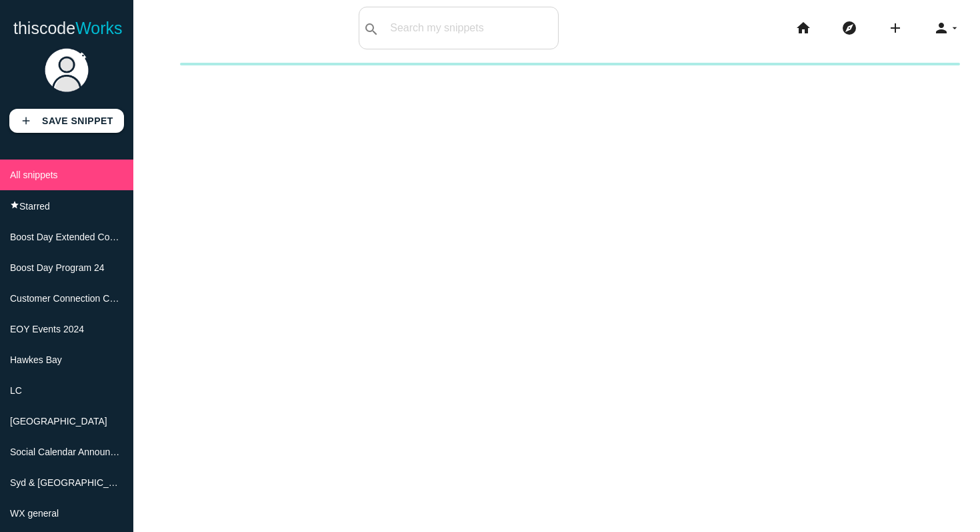 This screenshot has height=532, width=980. What do you see at coordinates (68, 28) in the screenshot?
I see `a: thiscodeWorks` at bounding box center [68, 28].